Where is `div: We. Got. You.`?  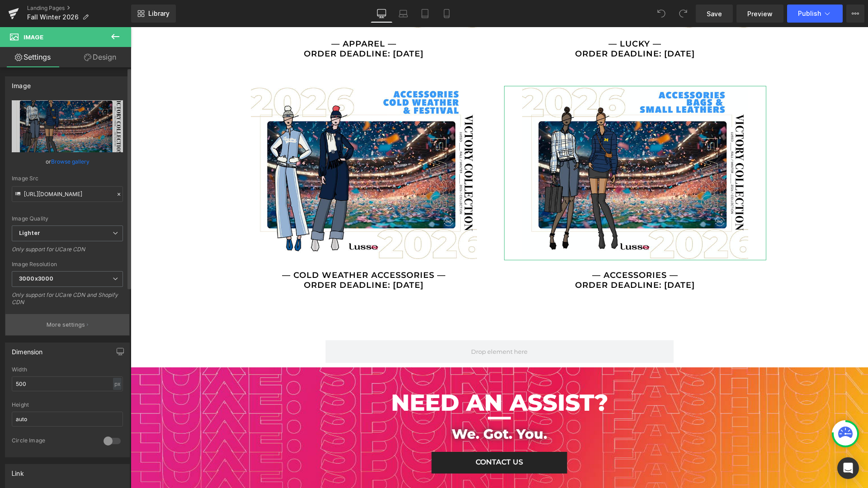
div: We. Got. You. is located at coordinates (369, 411).